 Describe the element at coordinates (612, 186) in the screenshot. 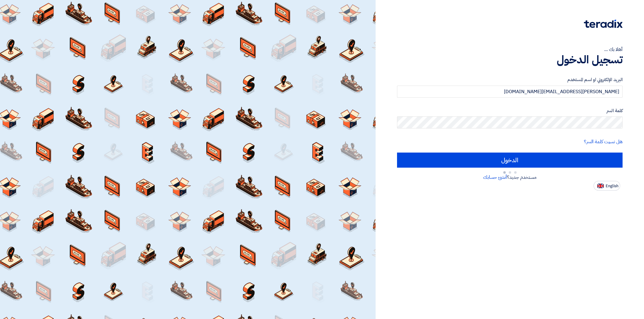

I see `span: English` at that location.